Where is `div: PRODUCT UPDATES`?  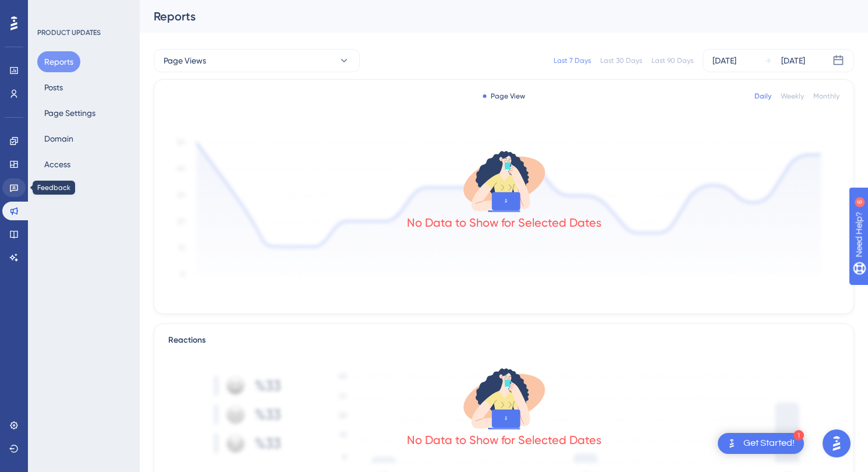 div: PRODUCT UPDATES is located at coordinates (69, 32).